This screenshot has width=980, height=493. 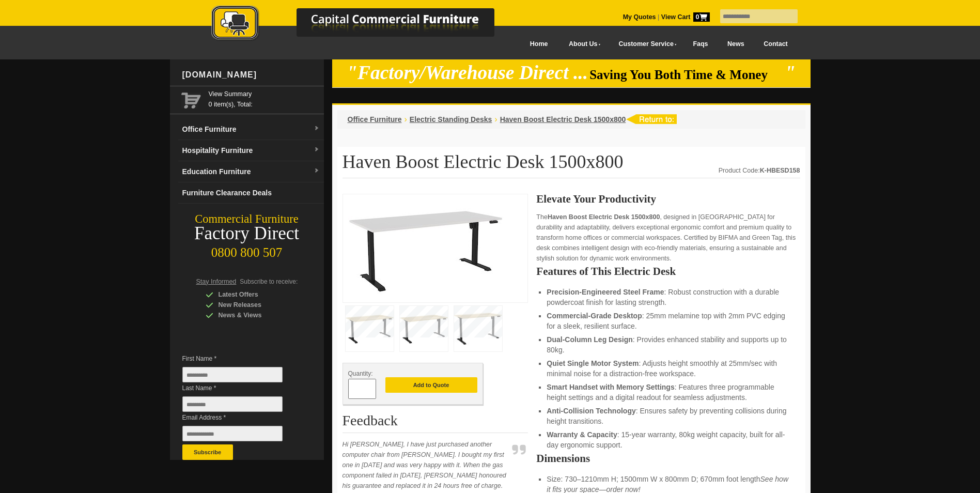 I want to click on a: About Us, so click(x=582, y=44).